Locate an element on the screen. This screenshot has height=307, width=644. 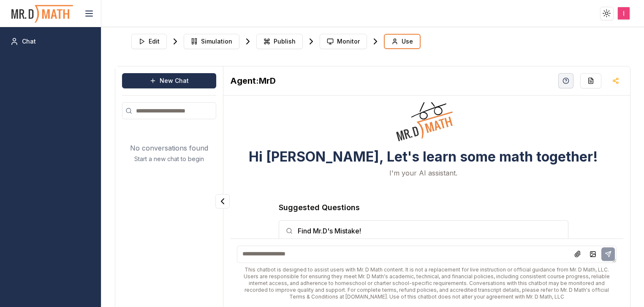
span: Publish is located at coordinates (284, 41).